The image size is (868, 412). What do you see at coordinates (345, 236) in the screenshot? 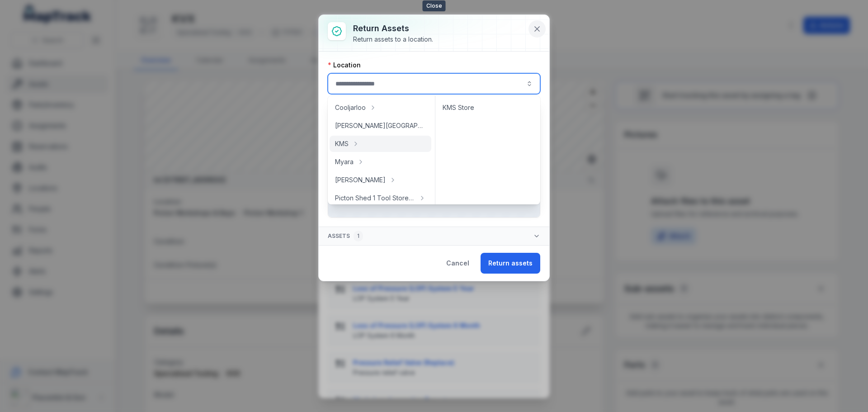
I see `span: Assets` at bounding box center [345, 236].